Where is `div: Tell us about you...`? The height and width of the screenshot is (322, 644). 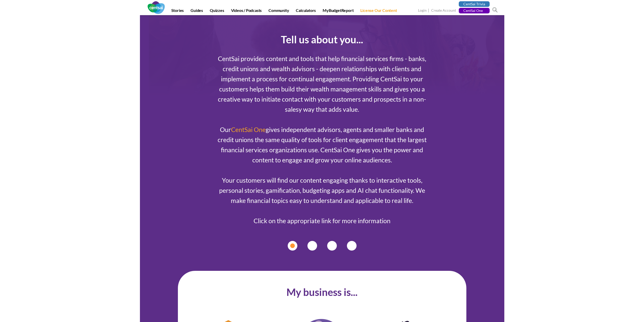 div: Tell us about you... is located at coordinates (322, 40).